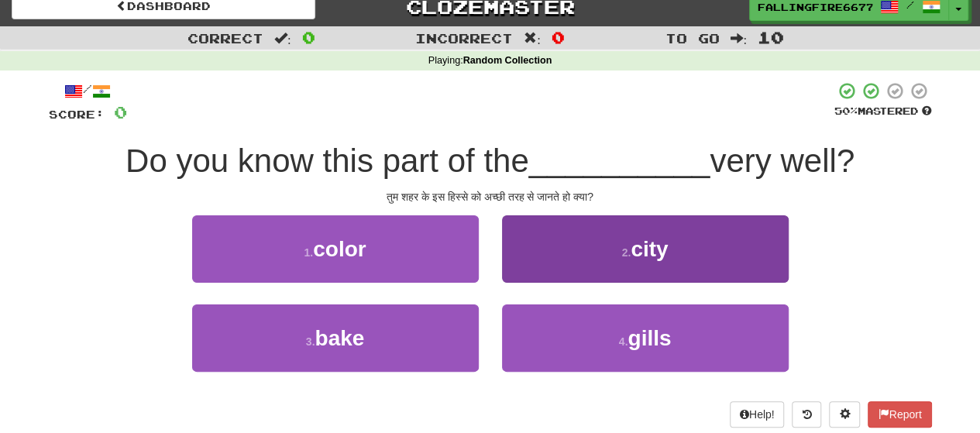  I want to click on div: तुम शहर के इस हिस्से को अच्छी तरह से जानते हो क्या?, so click(490, 197).